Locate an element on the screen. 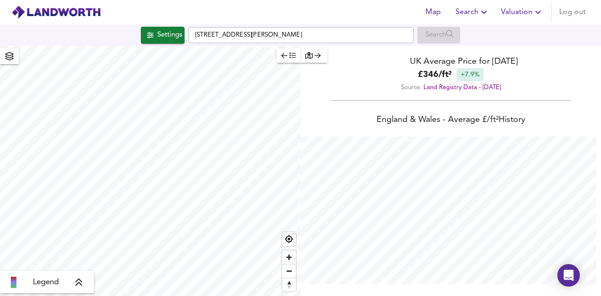 The image size is (601, 296). button: Zoom in is located at coordinates (289, 257).